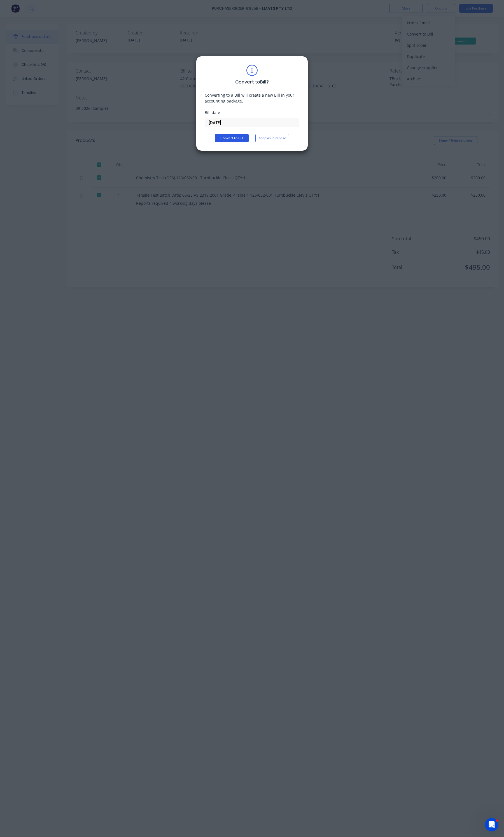 This screenshot has width=504, height=837. Describe the element at coordinates (252, 82) in the screenshot. I see `div: Convert to Bill ?` at that location.